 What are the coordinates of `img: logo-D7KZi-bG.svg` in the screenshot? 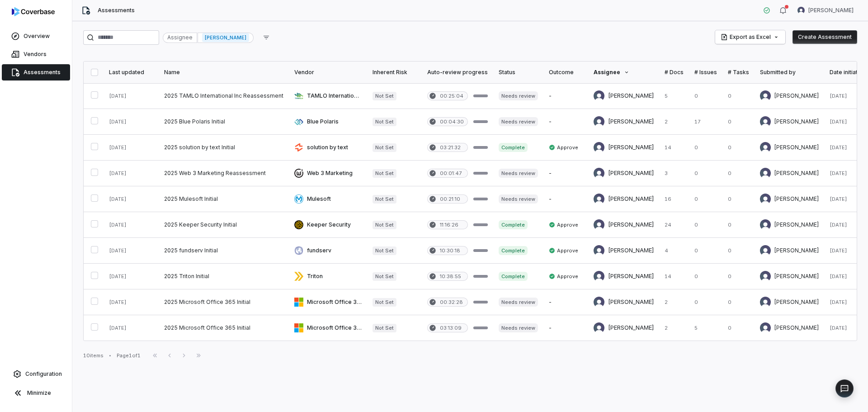 It's located at (33, 12).